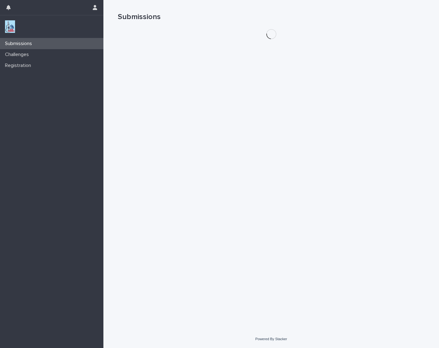  Describe the element at coordinates (19, 65) in the screenshot. I see `p: Registration` at that location.